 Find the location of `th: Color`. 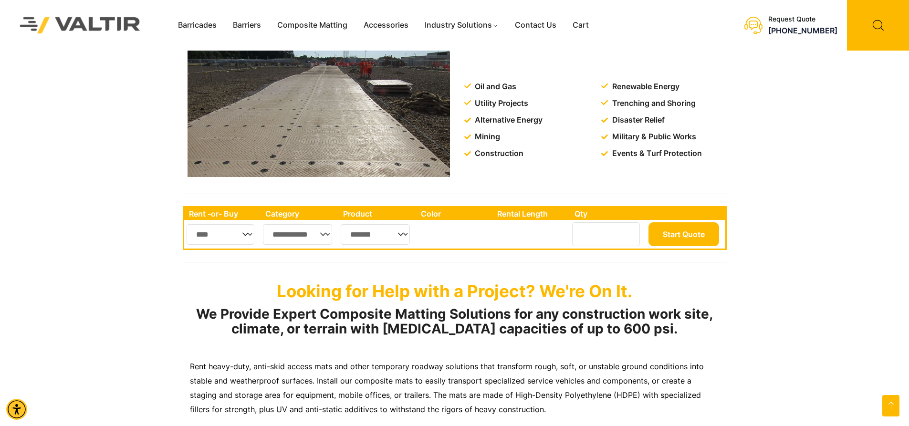

th: Color is located at coordinates (454, 214).